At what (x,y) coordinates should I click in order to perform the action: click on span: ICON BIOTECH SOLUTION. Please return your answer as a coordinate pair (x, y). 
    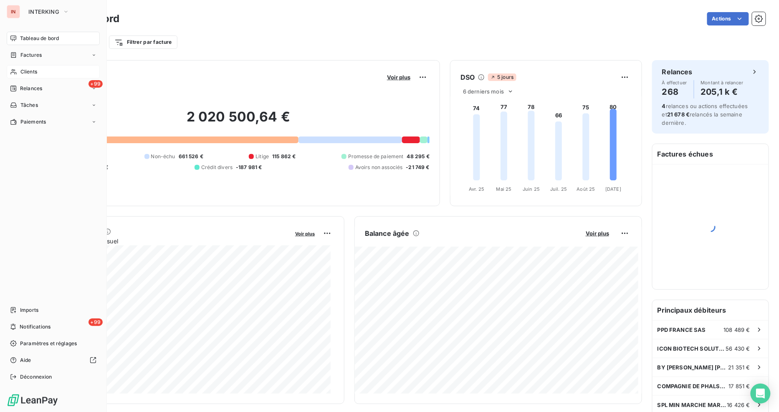
    Looking at the image, I should click on (691, 348).